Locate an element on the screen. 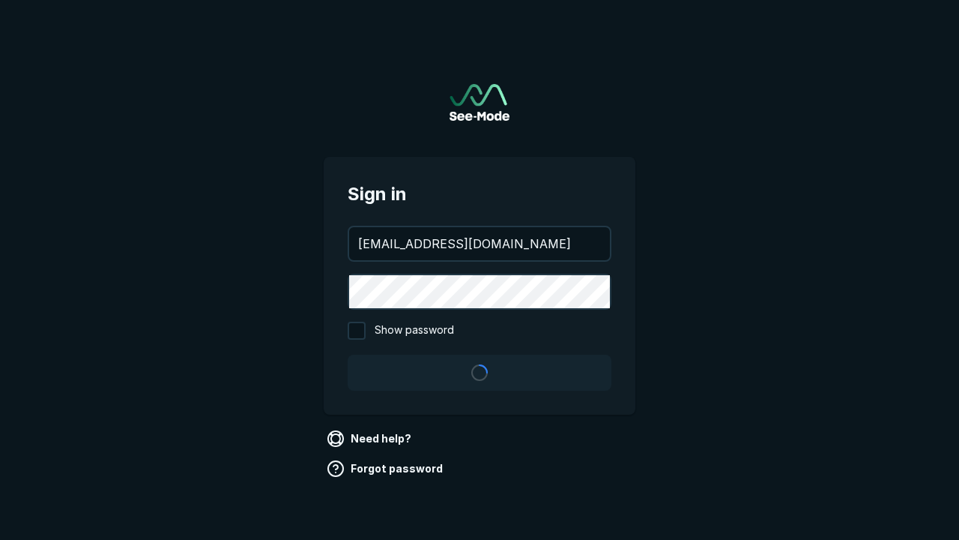 Image resolution: width=959 pixels, height=540 pixels. a: Forgot password is located at coordinates (386, 468).